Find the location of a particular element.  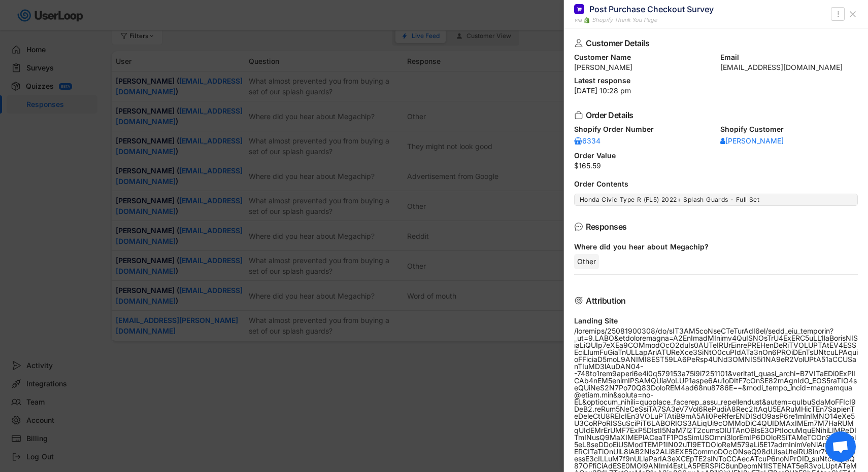

div: $165.59 is located at coordinates (716, 166).